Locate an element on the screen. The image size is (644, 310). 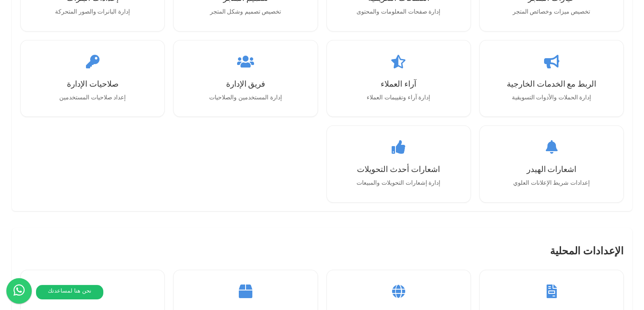
p: إدارة صفحات المعلومات والمحتوى is located at coordinates (399, 12).